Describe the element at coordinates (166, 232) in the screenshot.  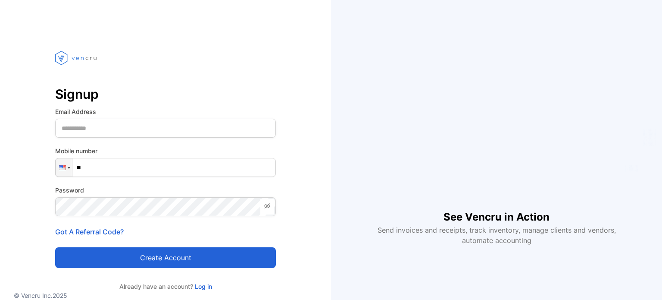
I see `p: Got A Referral Code?` at that location.